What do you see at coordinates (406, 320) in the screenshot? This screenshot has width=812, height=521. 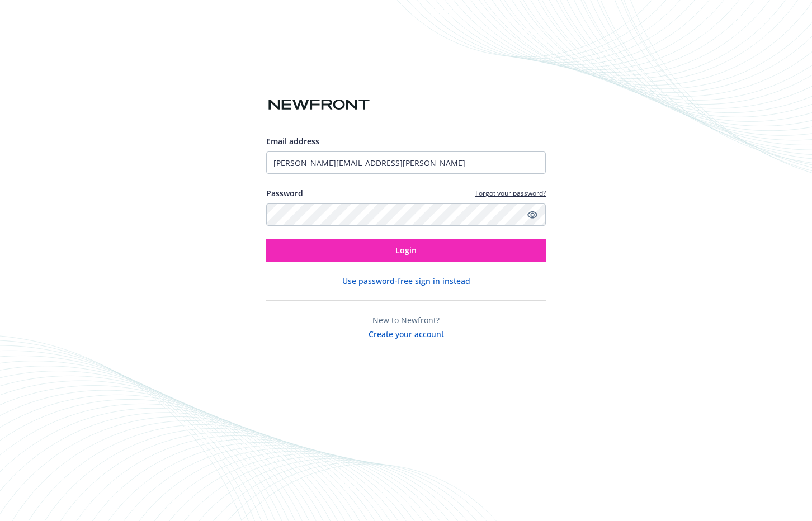 I see `span: New to Newfront?` at bounding box center [406, 320].